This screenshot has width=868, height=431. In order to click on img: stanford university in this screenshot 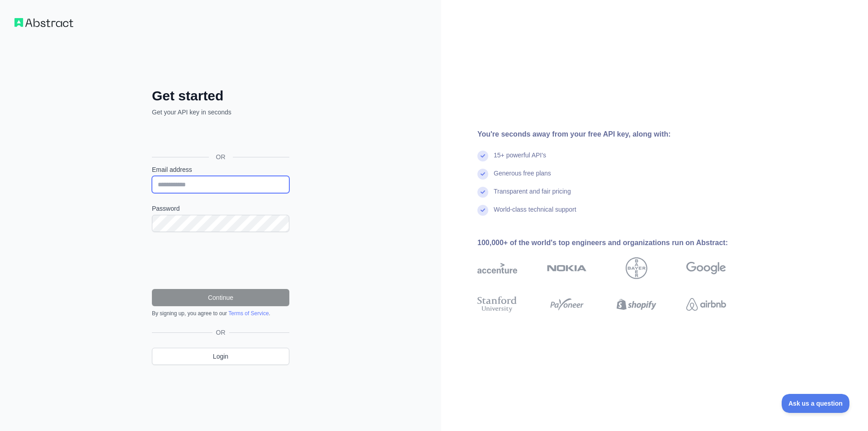, I will do `click(498, 304)`.